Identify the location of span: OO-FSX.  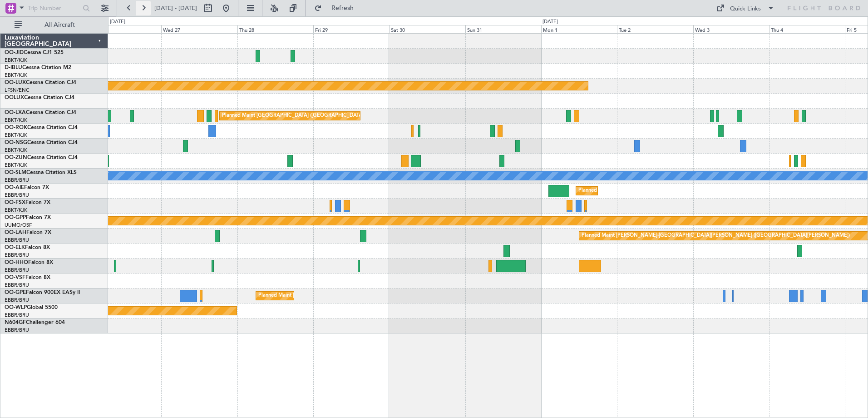
(15, 202).